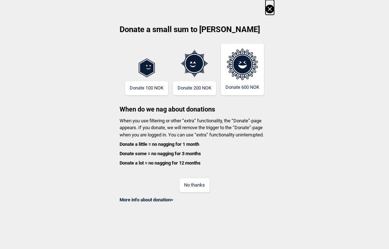 This screenshot has width=389, height=249. Describe the element at coordinates (146, 199) in the screenshot. I see `a: More info about donation>` at that location.